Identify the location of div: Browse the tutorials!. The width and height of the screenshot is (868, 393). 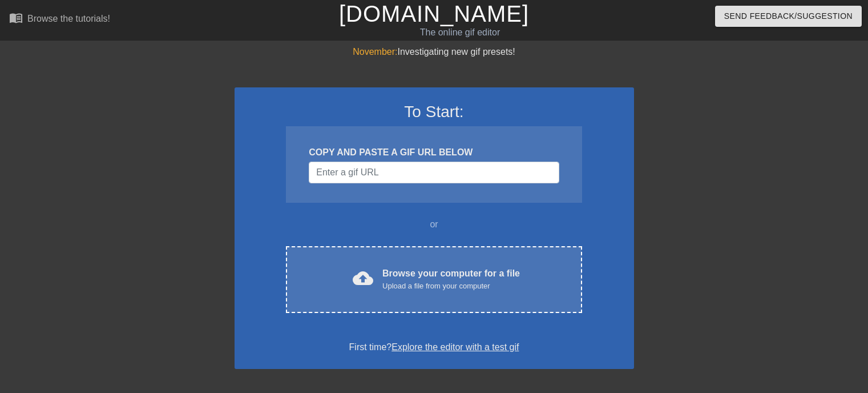
(68, 19).